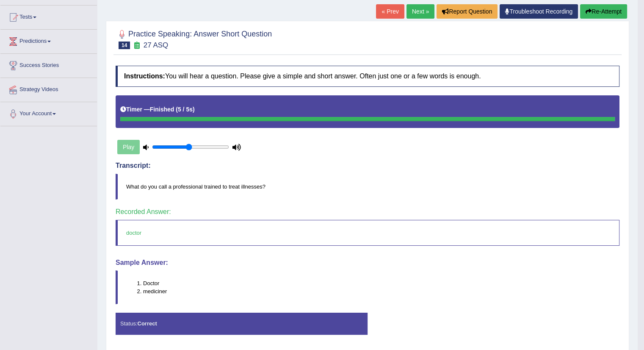  I want to click on h2: Practice Speaking: Answer Short Question, so click(194, 39).